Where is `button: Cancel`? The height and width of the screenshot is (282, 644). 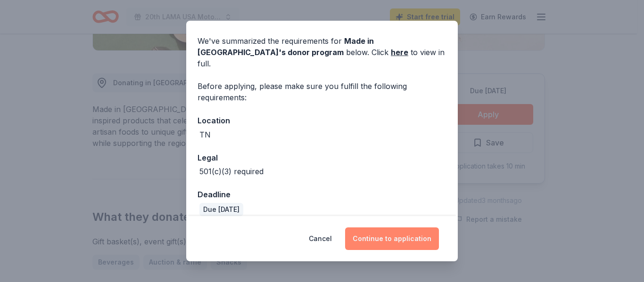 button: Cancel is located at coordinates (320, 239).